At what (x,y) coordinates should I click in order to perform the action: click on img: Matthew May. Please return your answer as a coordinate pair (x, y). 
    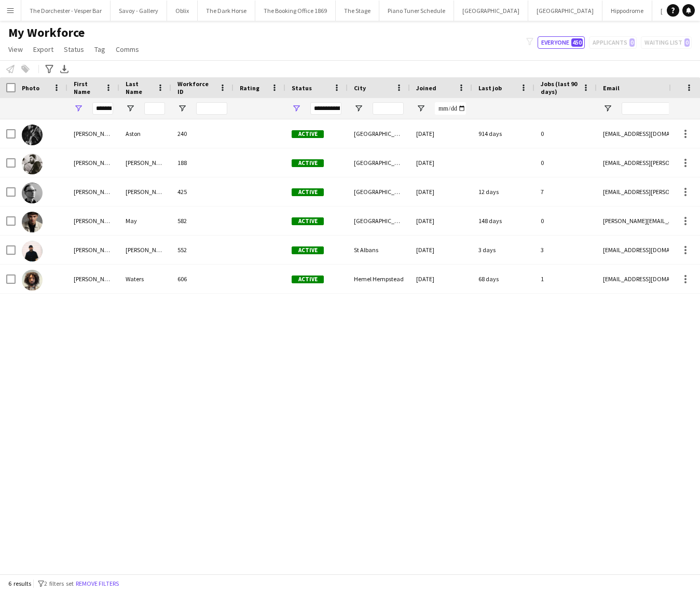
    Looking at the image, I should click on (33, 222).